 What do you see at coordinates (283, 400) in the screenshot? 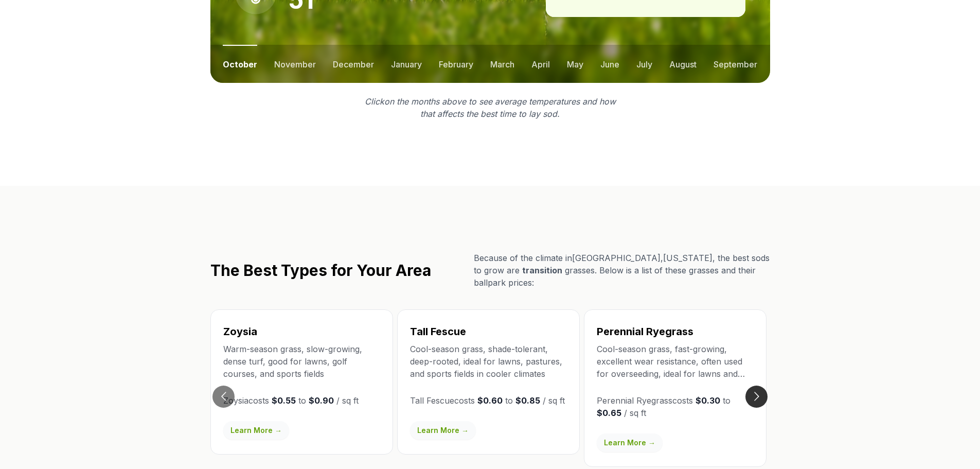
I see `strong: $0.55` at bounding box center [283, 400].